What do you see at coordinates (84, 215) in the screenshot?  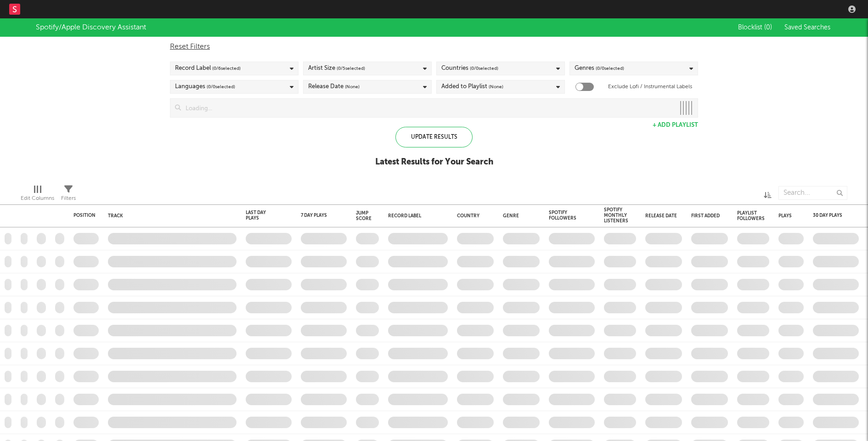 I see `div: Position` at bounding box center [84, 215].